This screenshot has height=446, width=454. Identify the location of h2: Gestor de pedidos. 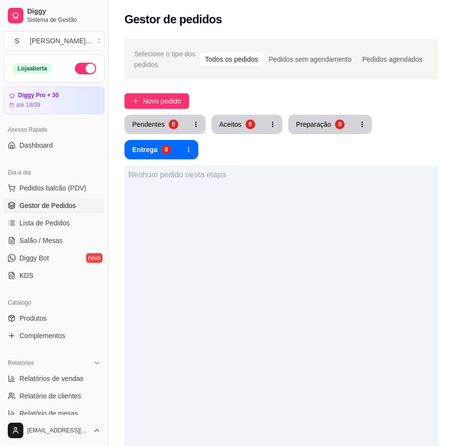
(173, 19).